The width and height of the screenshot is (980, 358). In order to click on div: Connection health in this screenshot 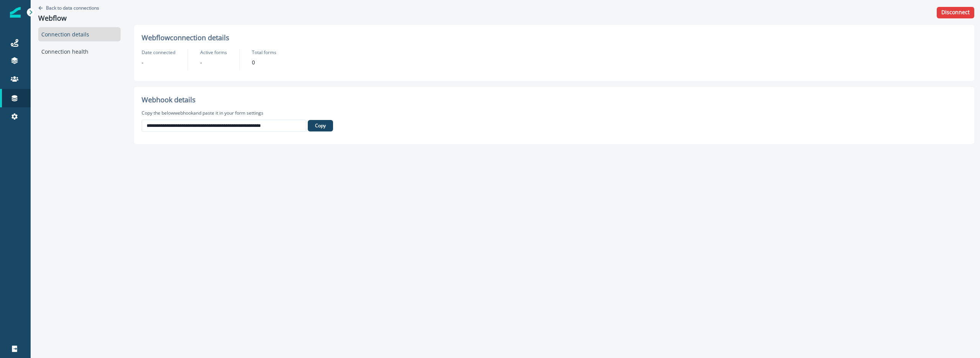, I will do `click(79, 51)`.